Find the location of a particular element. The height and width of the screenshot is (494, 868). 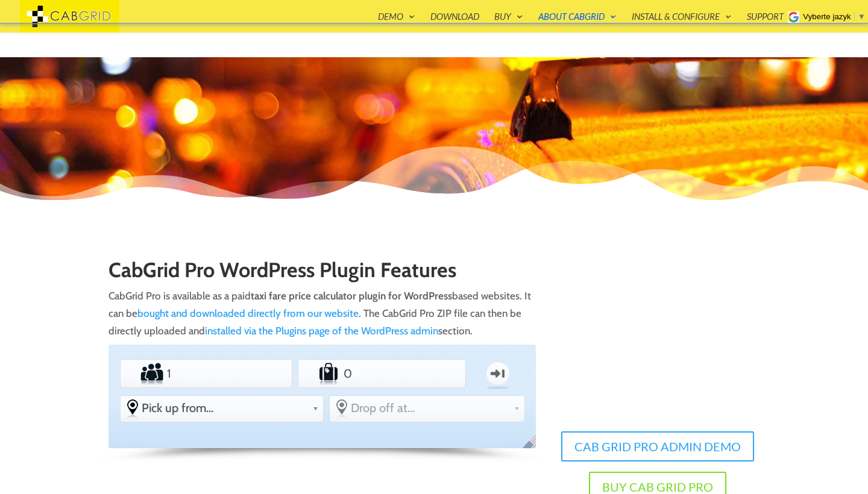

span: English is located at coordinates (532, 446).